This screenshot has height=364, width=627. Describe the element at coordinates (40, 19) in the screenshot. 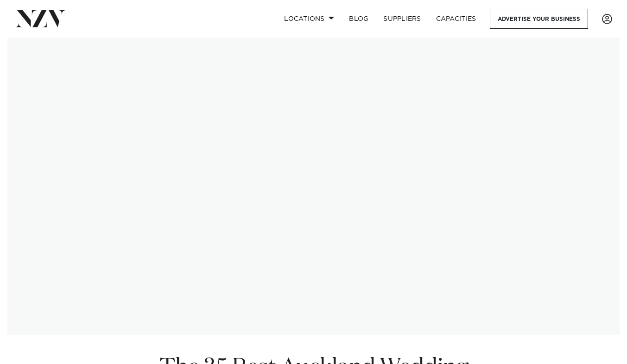

I see `img: nzv-logo.png` at that location.